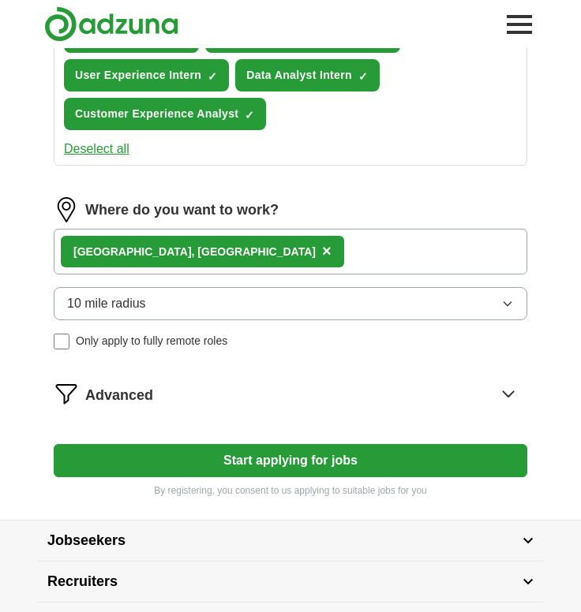 This screenshot has height=612, width=581. What do you see at coordinates (138, 75) in the screenshot?
I see `span: User Experience Intern` at bounding box center [138, 75].